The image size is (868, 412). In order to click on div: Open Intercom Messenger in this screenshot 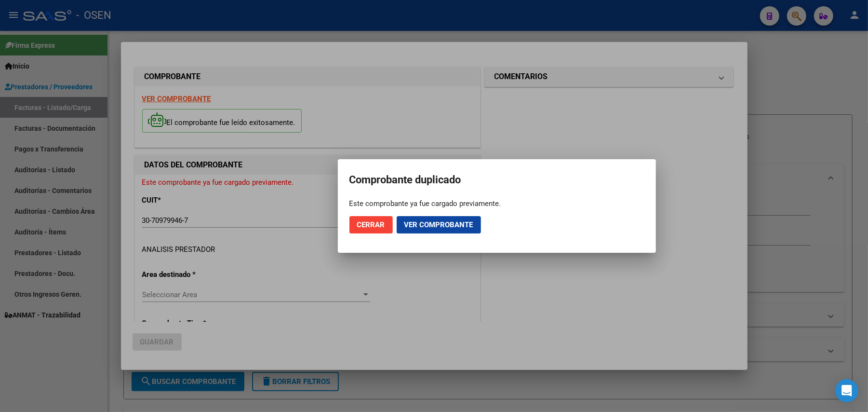, I will do `click(847, 391)`.